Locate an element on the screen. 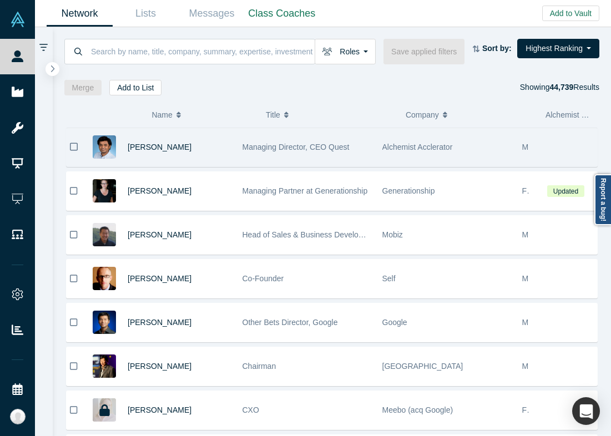 This screenshot has height=436, width=611. img: Michael Chang's Profile Image is located at coordinates (104, 235).